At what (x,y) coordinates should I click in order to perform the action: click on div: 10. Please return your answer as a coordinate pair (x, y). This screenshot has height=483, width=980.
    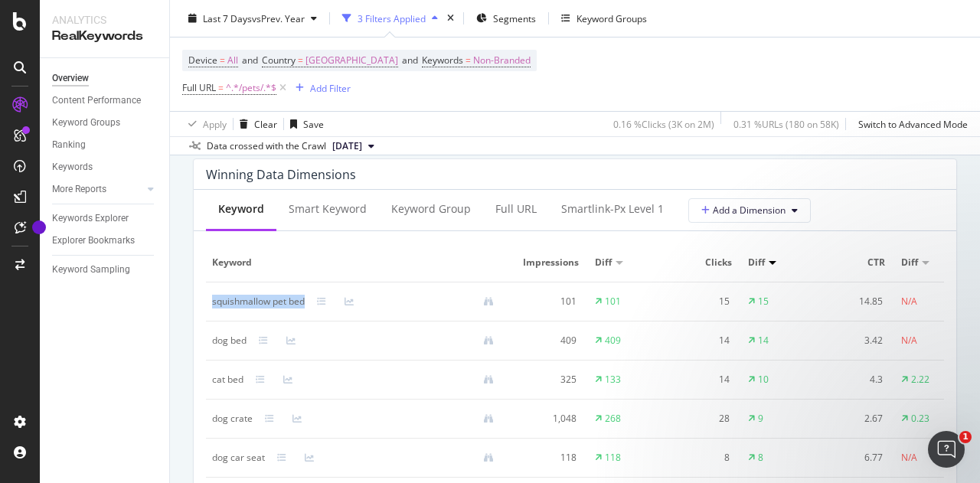
    Looking at the image, I should click on (763, 380).